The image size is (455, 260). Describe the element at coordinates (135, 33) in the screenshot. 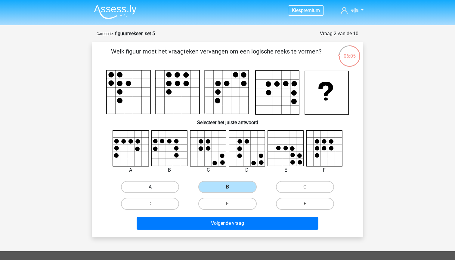

I see `strong: figuurreeksen set 5` at that location.